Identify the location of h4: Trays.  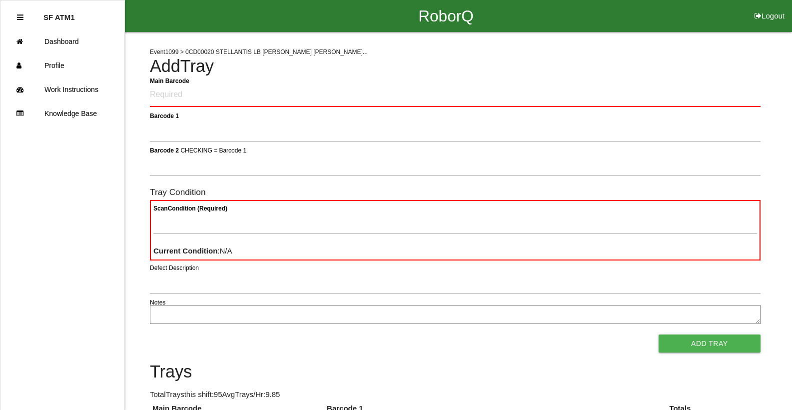
(455, 372).